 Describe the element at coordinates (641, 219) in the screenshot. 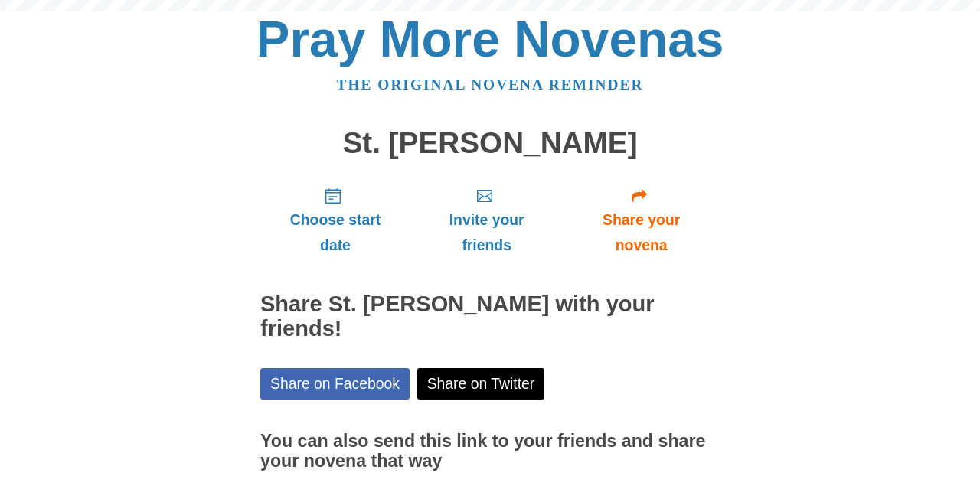

I see `a: Share your novena` at that location.